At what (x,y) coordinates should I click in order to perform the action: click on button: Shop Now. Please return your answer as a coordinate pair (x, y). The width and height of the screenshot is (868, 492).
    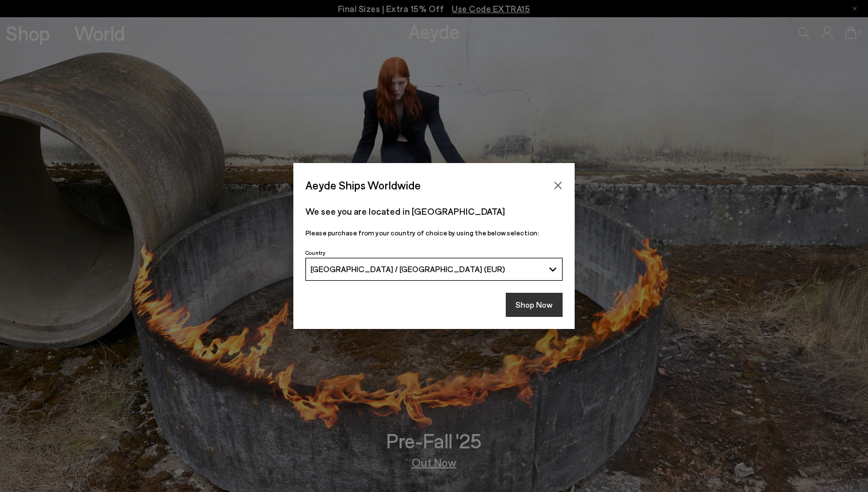
    Looking at the image, I should click on (534, 305).